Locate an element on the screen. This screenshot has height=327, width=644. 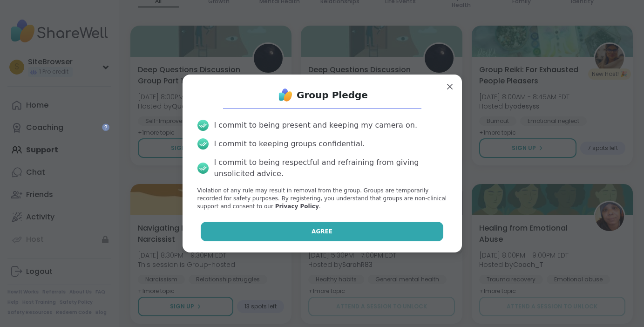
a: Privacy Policy is located at coordinates (297, 206).